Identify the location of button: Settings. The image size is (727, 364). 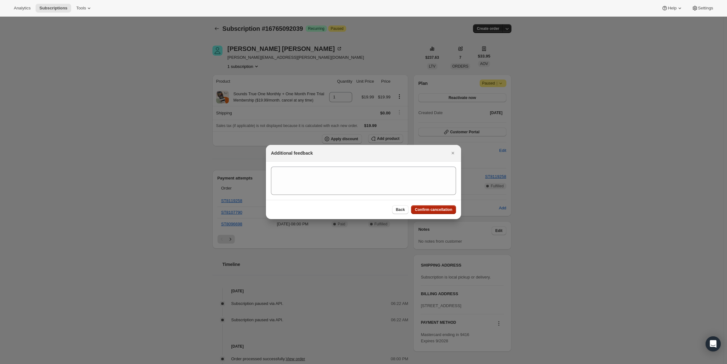
(702, 8).